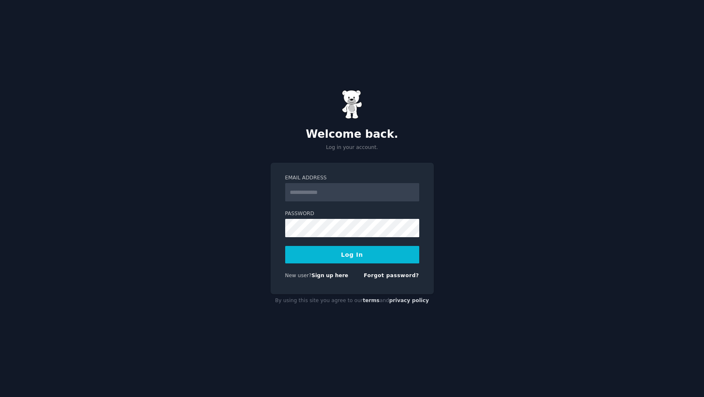  What do you see at coordinates (352, 135) in the screenshot?
I see `h2: Welcome back.` at bounding box center [352, 135].